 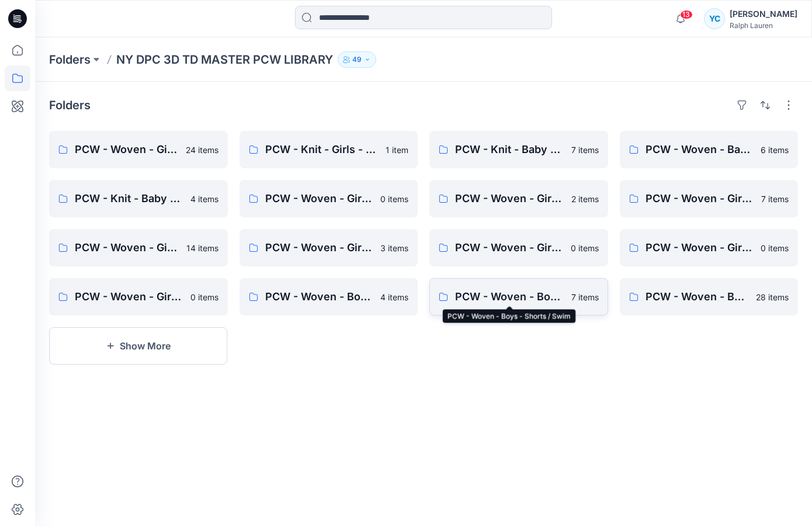 What do you see at coordinates (357, 59) in the screenshot?
I see `p: 49` at bounding box center [357, 59].